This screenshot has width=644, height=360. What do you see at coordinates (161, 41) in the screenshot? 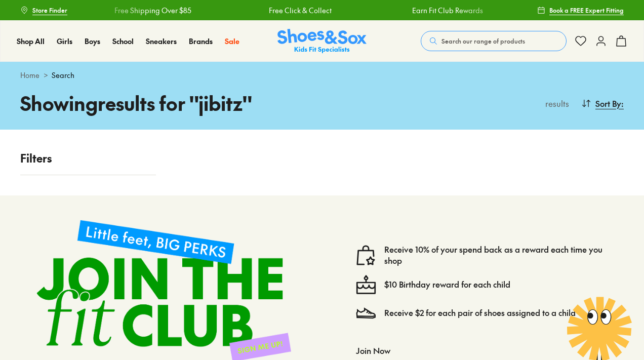
I see `span: Sneakers` at bounding box center [161, 41].